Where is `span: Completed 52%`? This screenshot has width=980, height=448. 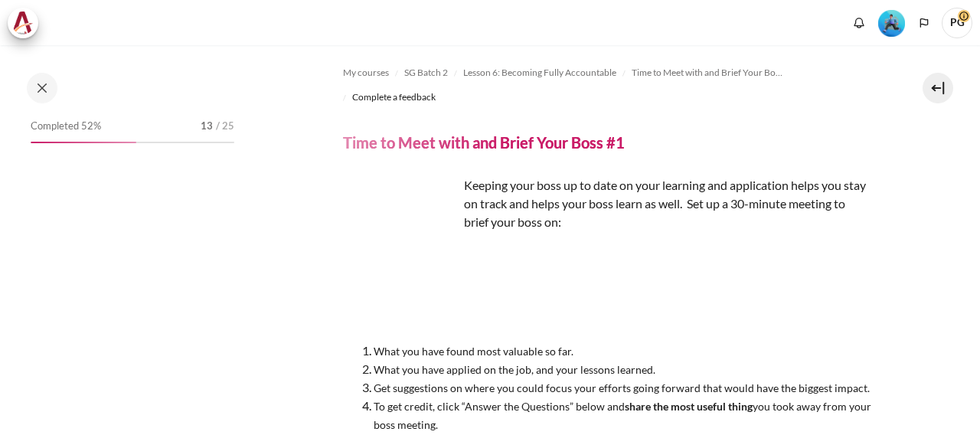 span: Completed 52% is located at coordinates (66, 126).